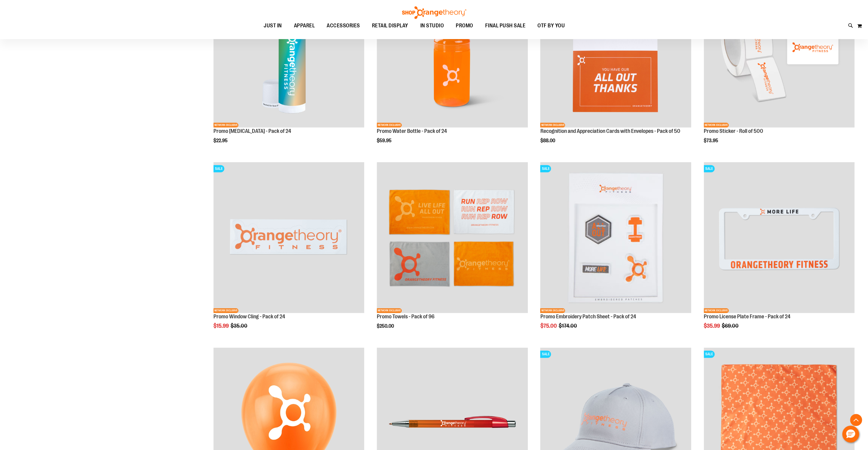 This screenshot has width=868, height=450. What do you see at coordinates (551, 25) in the screenshot?
I see `span: OTF BY YOU` at bounding box center [551, 25].